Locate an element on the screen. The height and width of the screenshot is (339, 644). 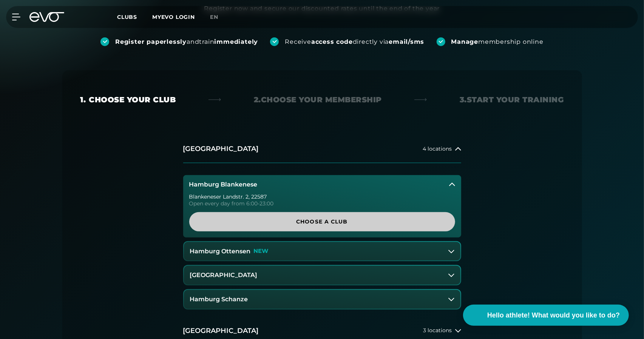
font: Hamburg Ottensen is located at coordinates (220, 251).